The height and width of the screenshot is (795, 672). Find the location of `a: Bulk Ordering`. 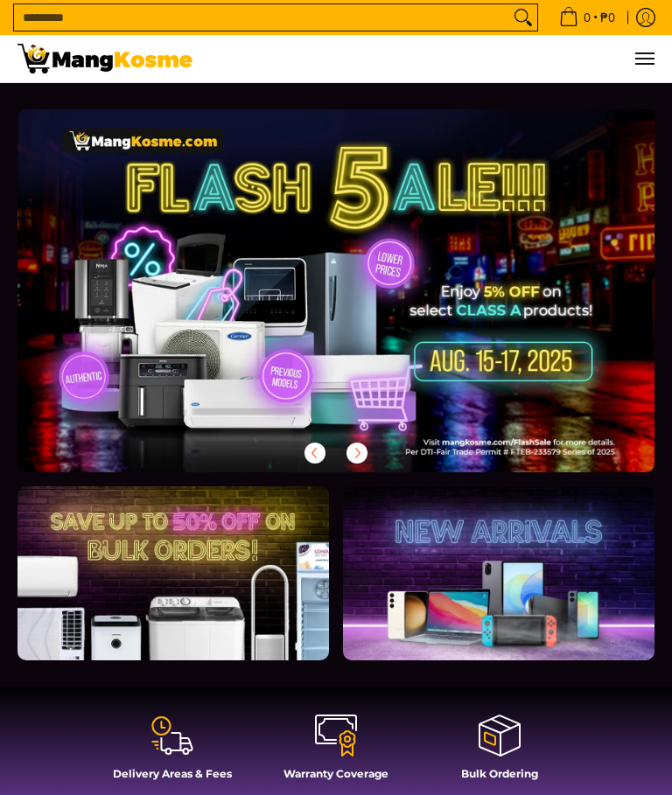

a: Bulk Ordering is located at coordinates (500, 753).